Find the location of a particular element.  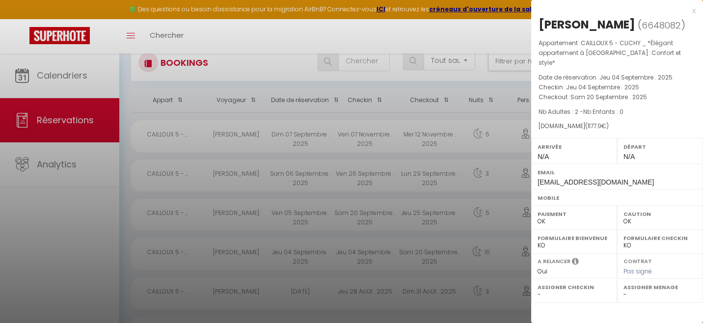

label: A relancer is located at coordinates (554, 261).